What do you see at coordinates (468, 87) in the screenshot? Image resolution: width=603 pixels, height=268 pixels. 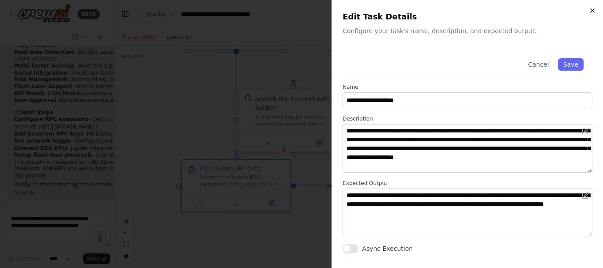 I see `label: Name` at bounding box center [468, 87].